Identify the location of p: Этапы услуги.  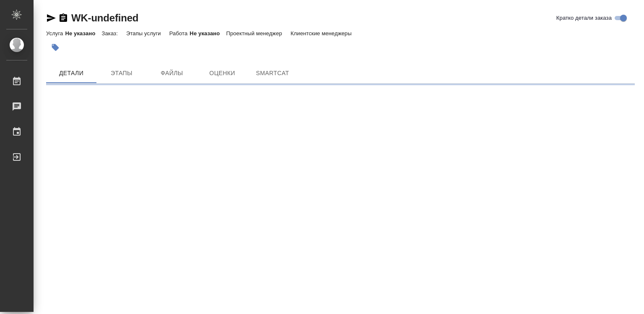
(145, 33).